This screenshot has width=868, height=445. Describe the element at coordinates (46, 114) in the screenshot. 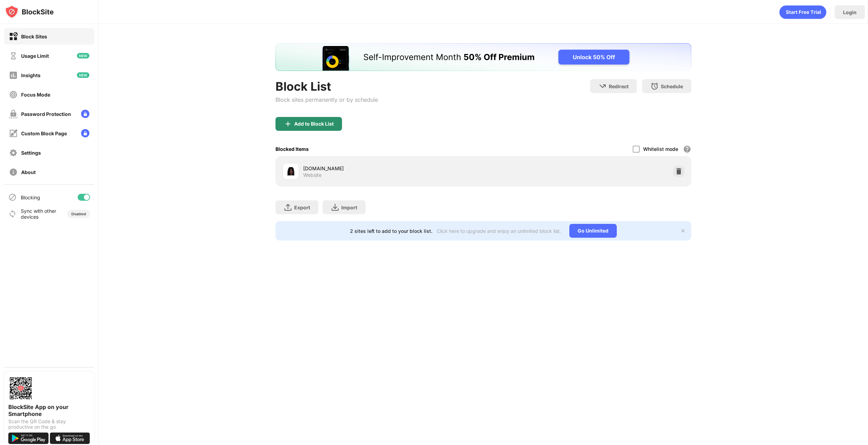

I see `div: Password Protection` at that location.